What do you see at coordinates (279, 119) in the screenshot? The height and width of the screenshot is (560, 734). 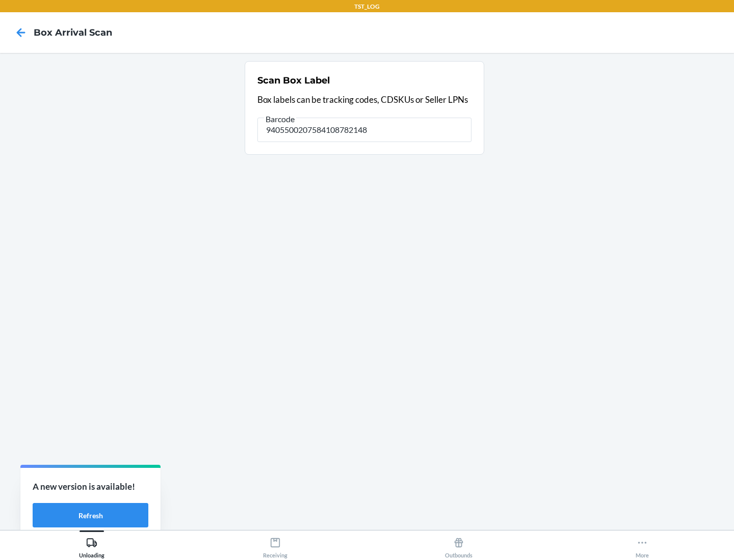 I see `span: Barcode` at bounding box center [279, 119].